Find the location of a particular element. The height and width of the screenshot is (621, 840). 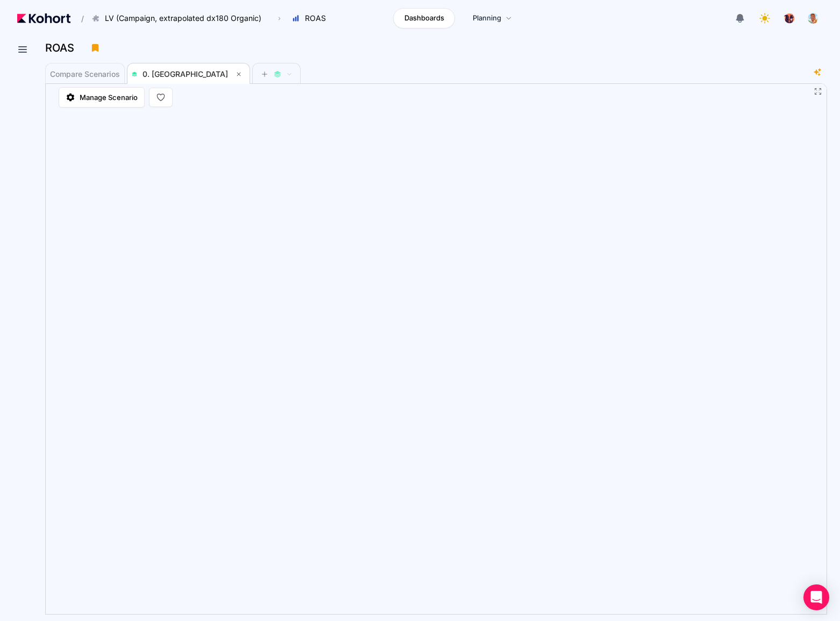

a: Dashboards is located at coordinates (424, 18).